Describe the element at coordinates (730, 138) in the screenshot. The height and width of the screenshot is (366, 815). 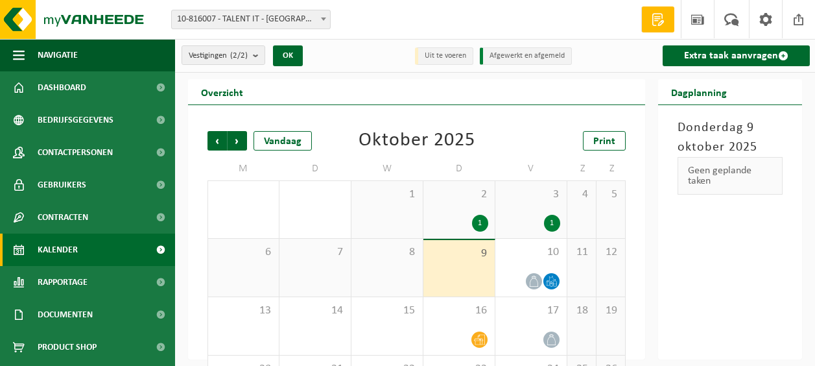
I see `h3: Donderdag 9 oktober 2025` at that location.